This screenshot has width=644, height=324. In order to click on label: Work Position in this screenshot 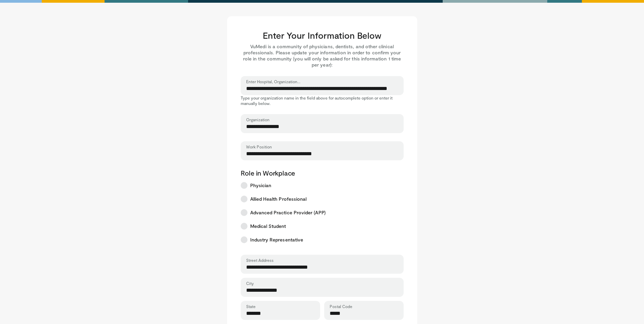, I will do `click(259, 147)`.